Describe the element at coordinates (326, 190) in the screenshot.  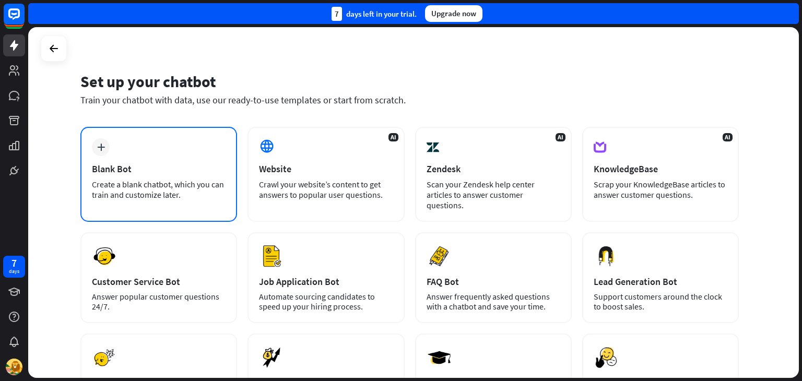
I see `div: Crawl your website’s content to get answers to popular user questions.` at that location.